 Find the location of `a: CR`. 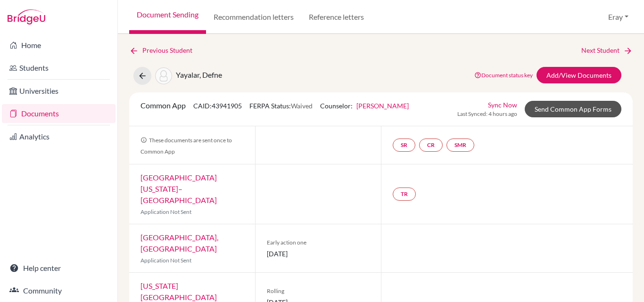

a: CR is located at coordinates (431, 145).